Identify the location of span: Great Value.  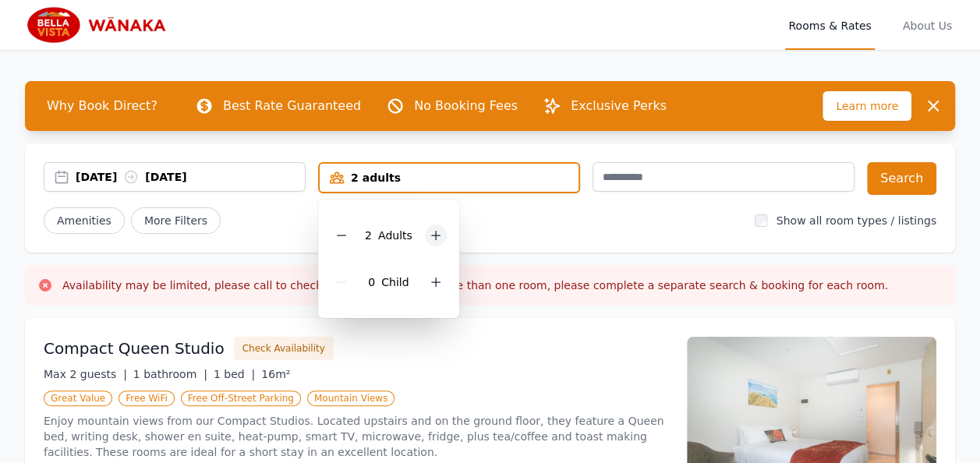
(78, 398).